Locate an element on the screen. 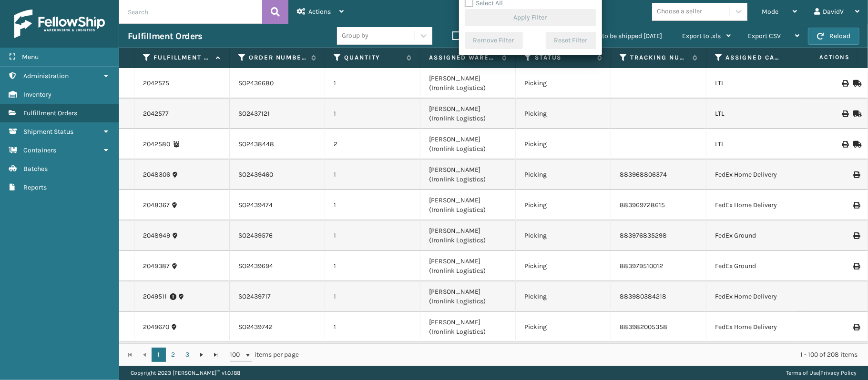  a: 883982005358 is located at coordinates (643, 327).